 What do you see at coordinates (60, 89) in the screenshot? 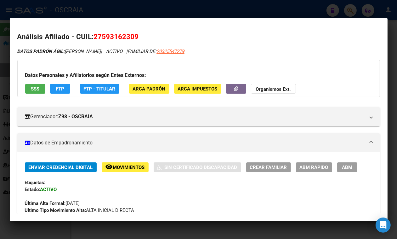
I see `span: FTP` at bounding box center [60, 89].